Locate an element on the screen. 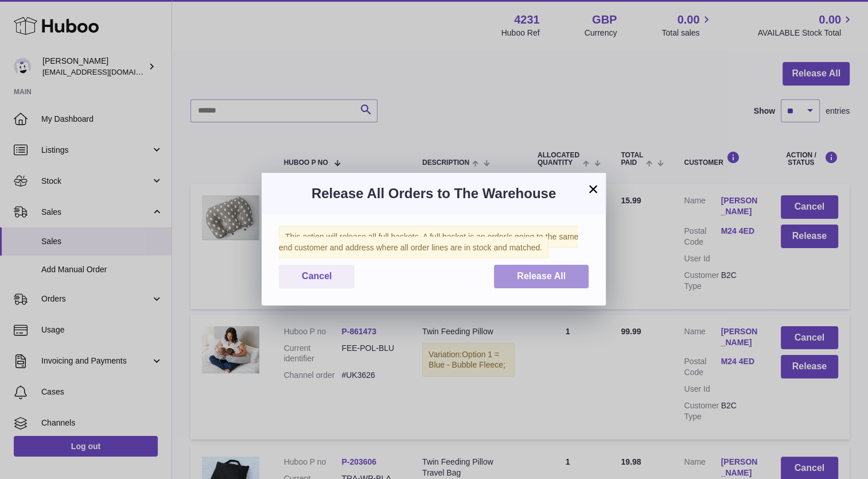  button: Cancel is located at coordinates (317, 276).